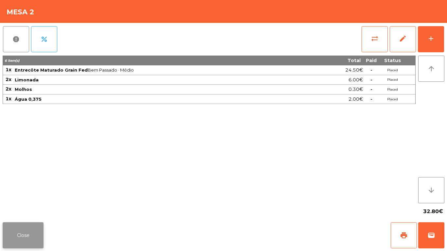 The image size is (447, 251). I want to click on span: Bem Passado · Médio, so click(165, 70).